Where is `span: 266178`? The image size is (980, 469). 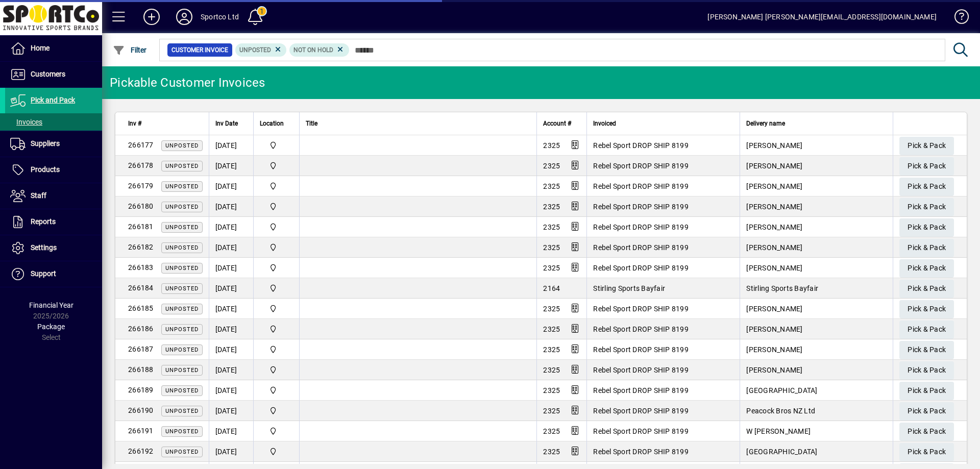
span: 266178 is located at coordinates (141, 165).